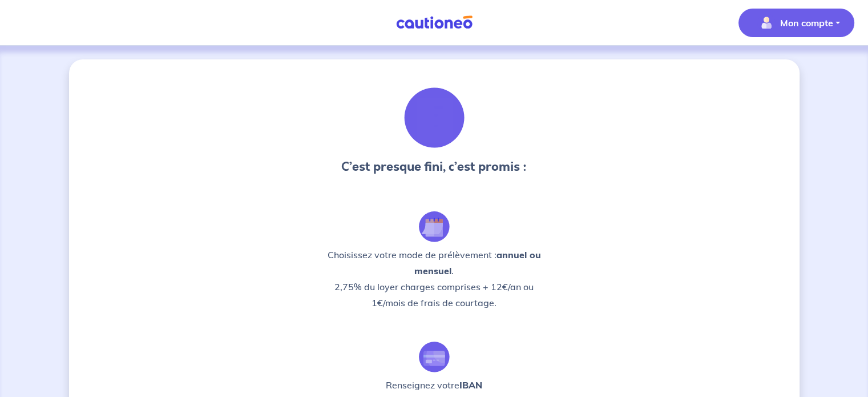  I want to click on button: illu_account_valid_menu.svgMon compte, so click(796, 23).